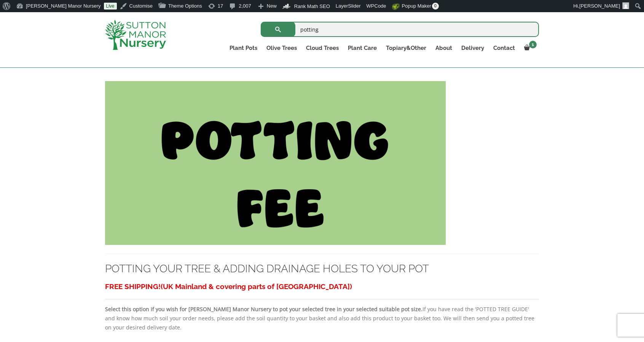  I want to click on a: Olive Trees, so click(281, 48).